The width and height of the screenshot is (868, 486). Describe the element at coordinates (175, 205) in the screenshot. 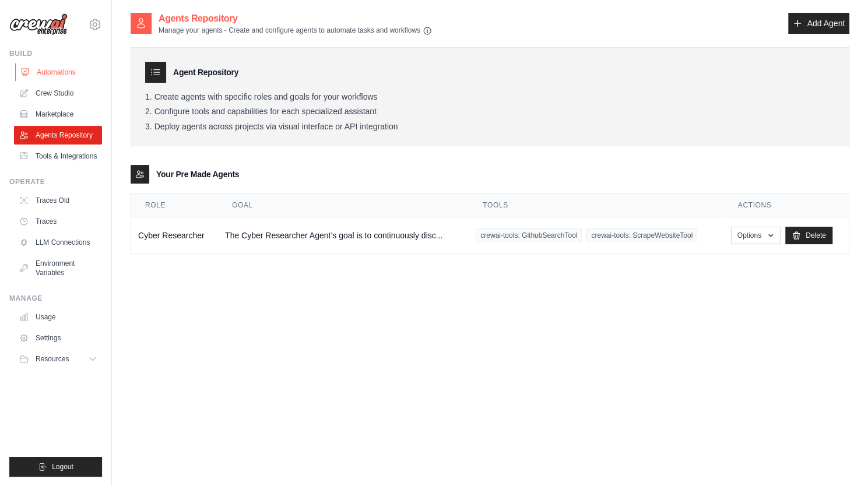

I see `th: Role` at that location.